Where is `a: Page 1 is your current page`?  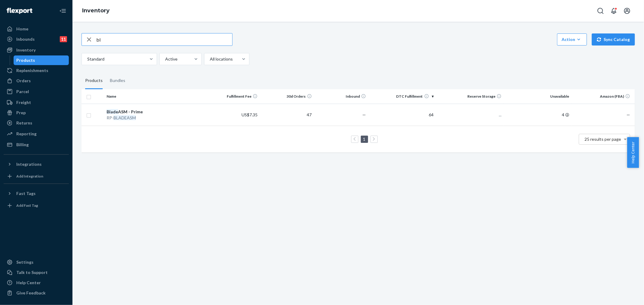
a: Page 1 is your current page is located at coordinates (364, 139).